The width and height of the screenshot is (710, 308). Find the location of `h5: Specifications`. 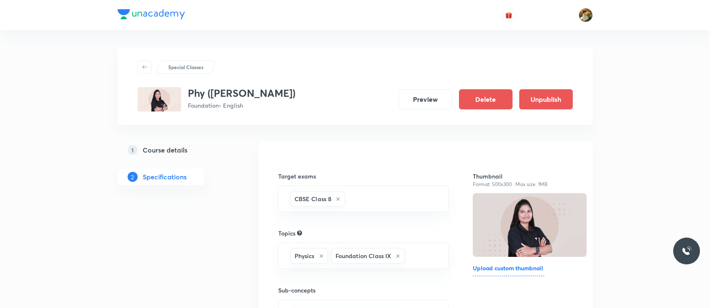

h5: Specifications is located at coordinates (164, 177).